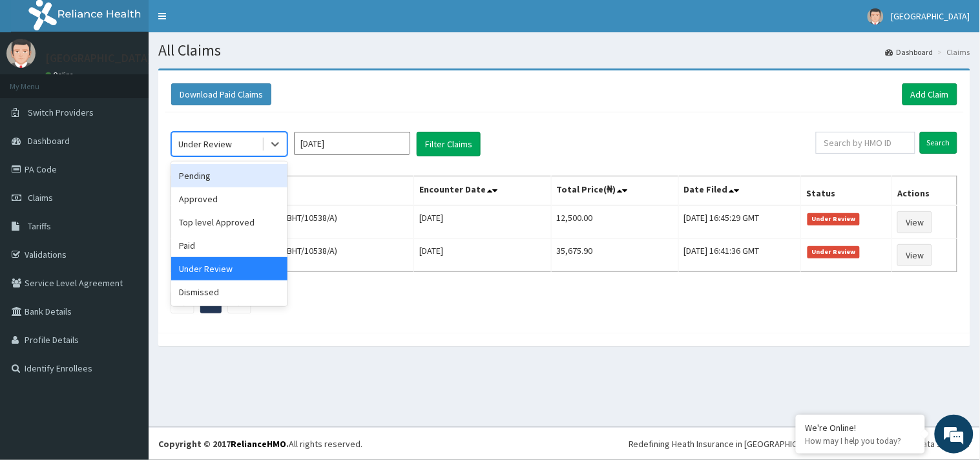 This screenshot has width=980, height=460. What do you see at coordinates (230, 176) in the screenshot?
I see `div: Pending` at bounding box center [230, 176].